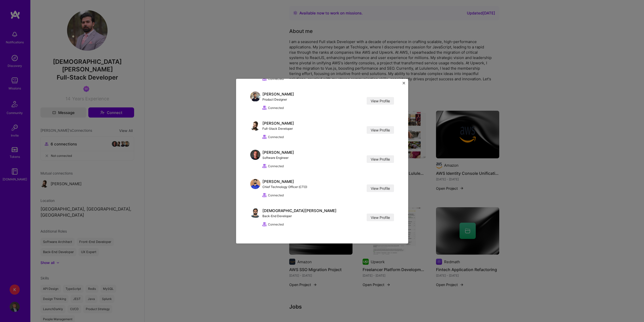 The image size is (644, 322). What do you see at coordinates (404, 84) in the screenshot?
I see `button: Close` at bounding box center [404, 84].